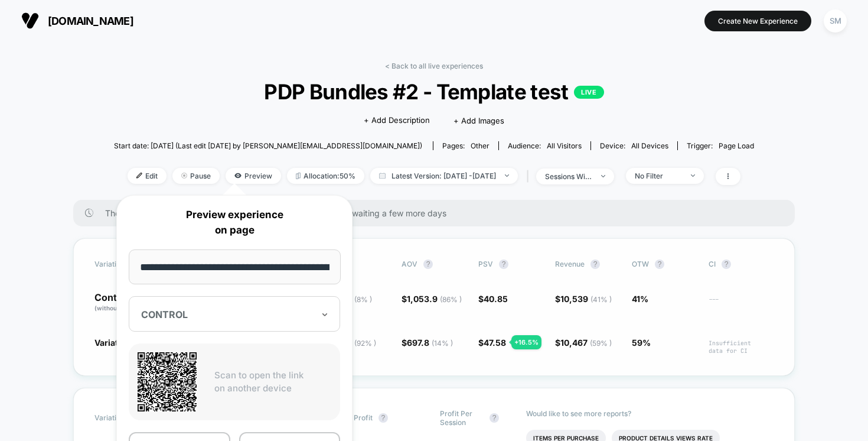 This screenshot has height=441, width=868. I want to click on span: OTW, so click(664, 264).